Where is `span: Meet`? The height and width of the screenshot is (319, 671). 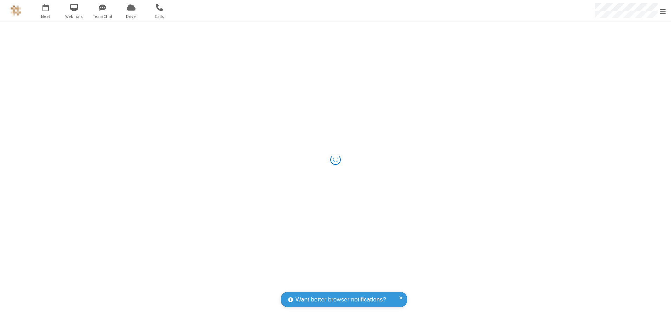 span: Meet is located at coordinates (46, 16).